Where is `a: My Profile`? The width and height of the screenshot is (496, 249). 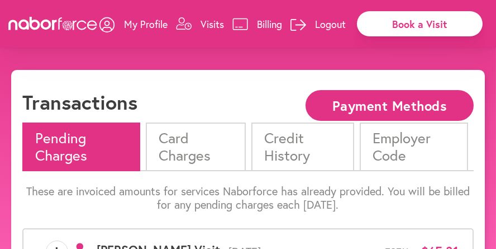 a: My Profile is located at coordinates (134, 24).